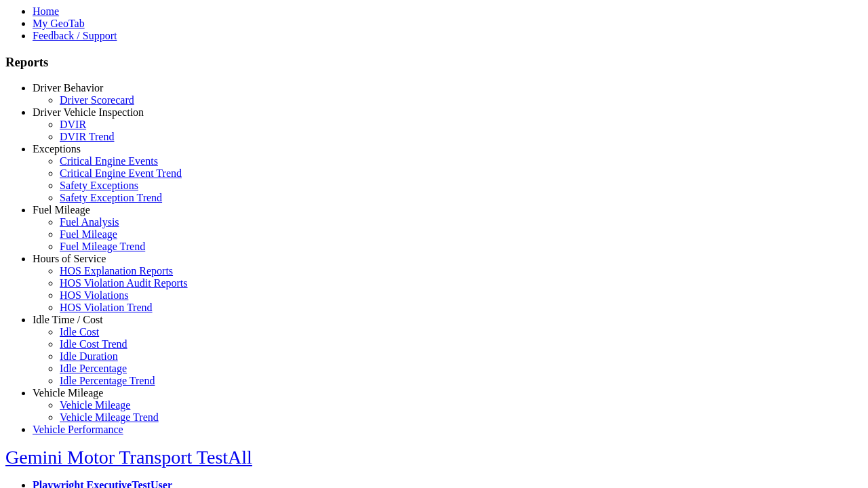 Image resolution: width=868 pixels, height=488 pixels. I want to click on a: Hours of Service, so click(69, 258).